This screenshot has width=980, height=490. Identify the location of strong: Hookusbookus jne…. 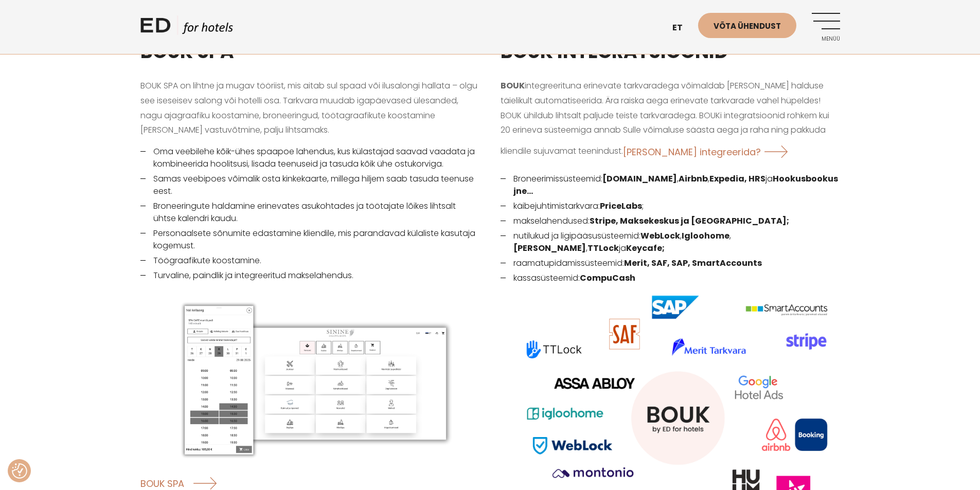
(675, 185).